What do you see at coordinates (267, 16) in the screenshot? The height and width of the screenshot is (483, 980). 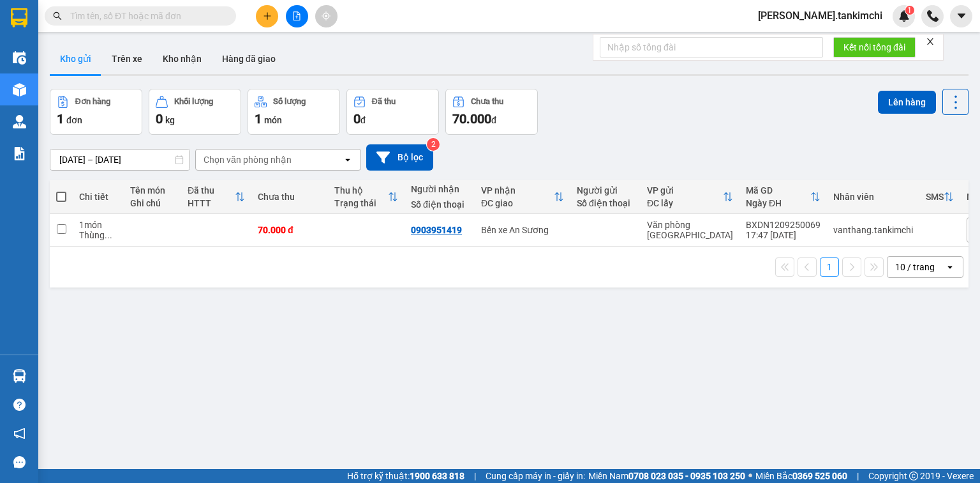 I see `button: plus` at bounding box center [267, 16].